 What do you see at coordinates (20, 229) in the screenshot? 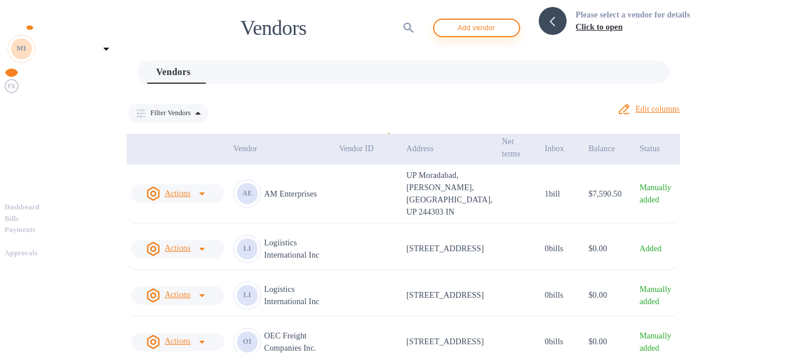
I see `b: Payments` at bounding box center [20, 229].